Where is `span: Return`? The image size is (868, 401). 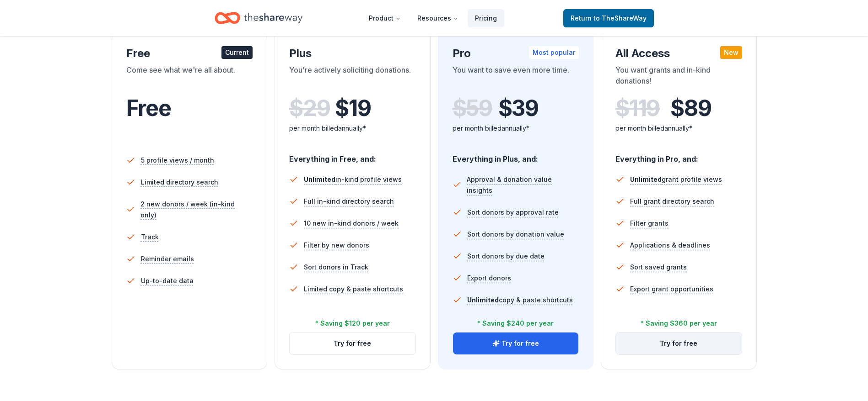
span: Return is located at coordinates (609, 18).